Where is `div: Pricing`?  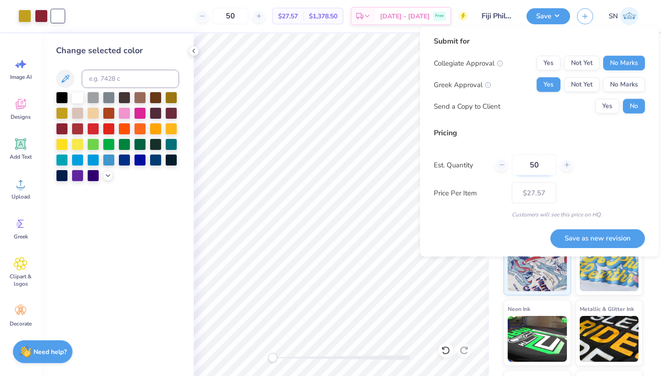
div: Pricing is located at coordinates (539, 133).